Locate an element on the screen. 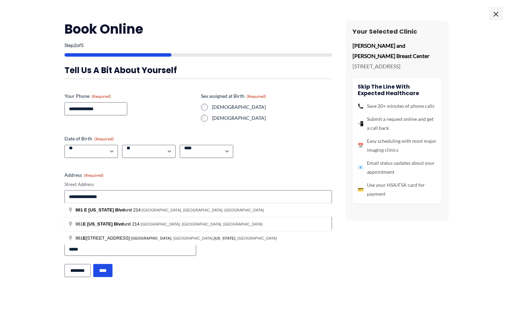 The width and height of the screenshot is (513, 311). legend: Sex assigned at Birth is located at coordinates (234, 96).